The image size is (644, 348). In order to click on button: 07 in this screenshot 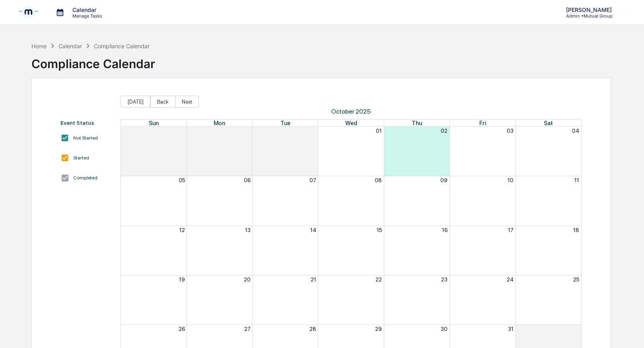, I will do `click(313, 180)`.